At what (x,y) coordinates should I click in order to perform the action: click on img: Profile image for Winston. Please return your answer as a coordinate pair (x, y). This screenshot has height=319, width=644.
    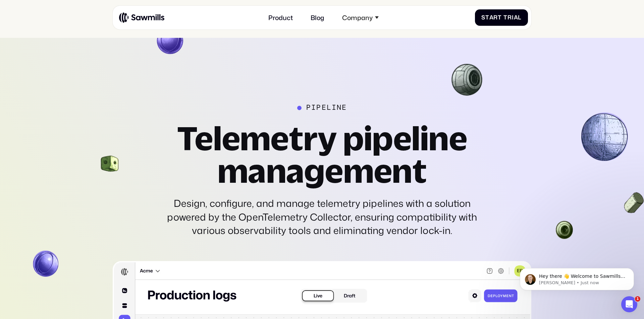
    Looking at the image, I should click on (20, 26).